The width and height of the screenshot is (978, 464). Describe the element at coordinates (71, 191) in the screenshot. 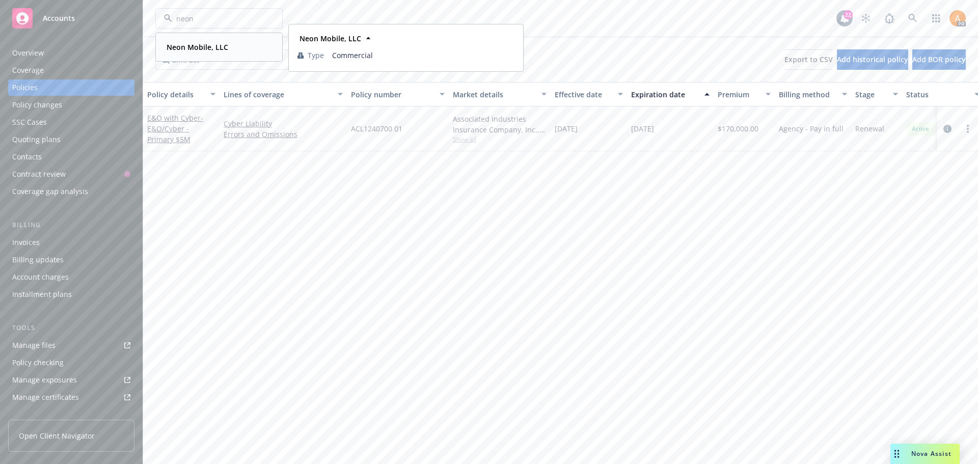

I see `a: Coverage gap analysis` at that location.